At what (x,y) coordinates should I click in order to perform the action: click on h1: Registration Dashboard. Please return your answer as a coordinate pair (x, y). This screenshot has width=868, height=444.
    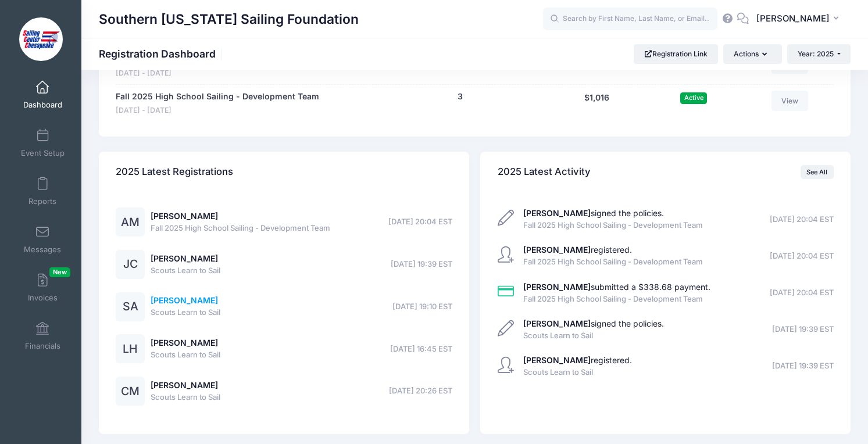
    Looking at the image, I should click on (162, 53).